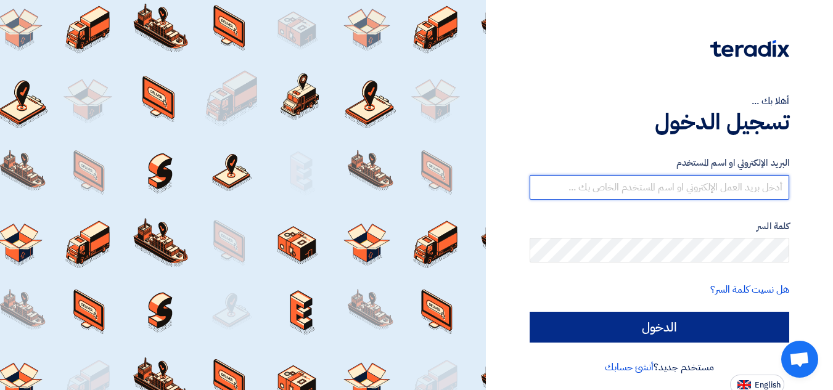 This screenshot has height=390, width=833. I want to click on a: هل نسيت كلمة السر؟, so click(749, 290).